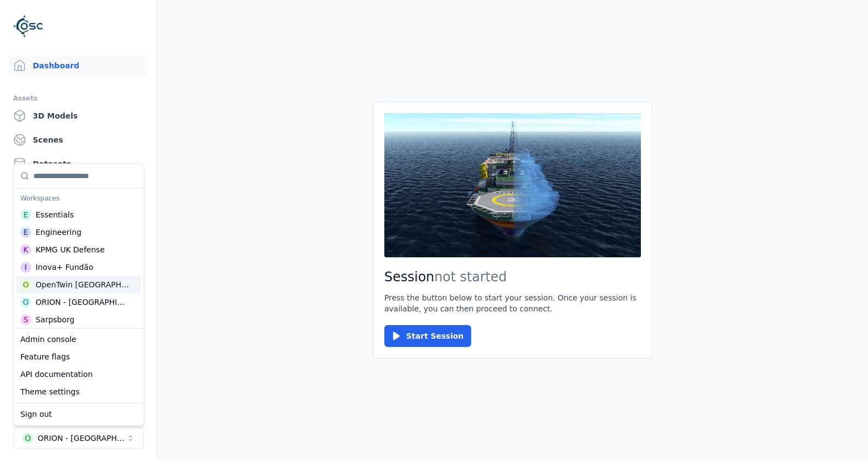 Image resolution: width=868 pixels, height=460 pixels. I want to click on div: Sign out, so click(79, 414).